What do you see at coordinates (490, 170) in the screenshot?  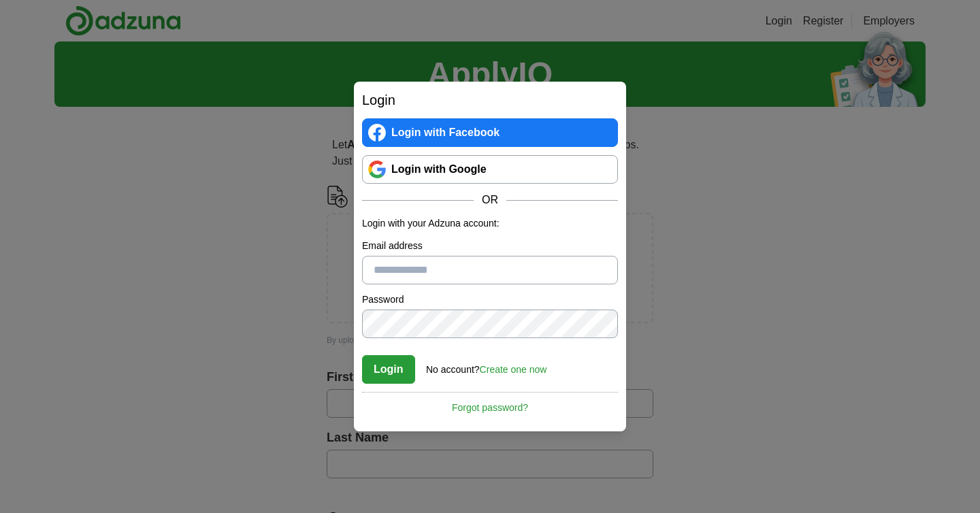 I see `a: Login with Google` at bounding box center [490, 170].